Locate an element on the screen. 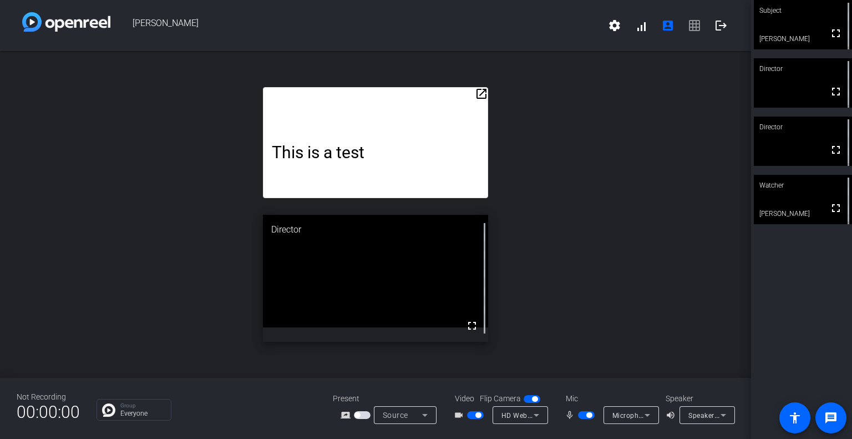 This screenshot has height=439, width=852. mat-icon: screen_share_outline is located at coordinates (347, 415).